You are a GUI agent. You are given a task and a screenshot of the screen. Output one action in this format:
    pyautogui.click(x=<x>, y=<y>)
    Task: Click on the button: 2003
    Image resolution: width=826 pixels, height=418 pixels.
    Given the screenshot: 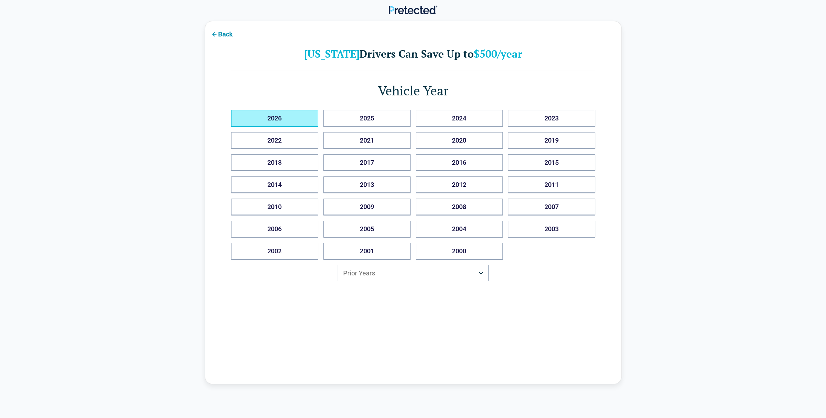 What is the action you would take?
    pyautogui.click(x=551, y=229)
    